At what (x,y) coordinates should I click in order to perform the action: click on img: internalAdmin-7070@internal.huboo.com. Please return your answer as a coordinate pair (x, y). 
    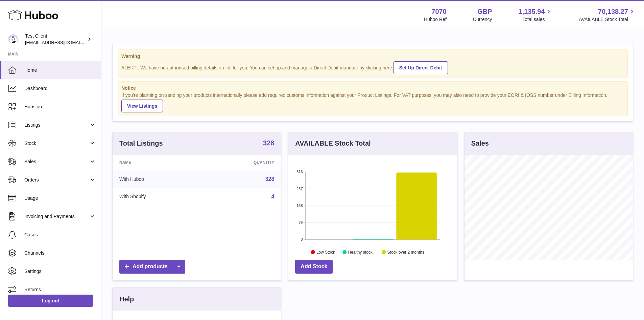
    Looking at the image, I should click on (13, 39).